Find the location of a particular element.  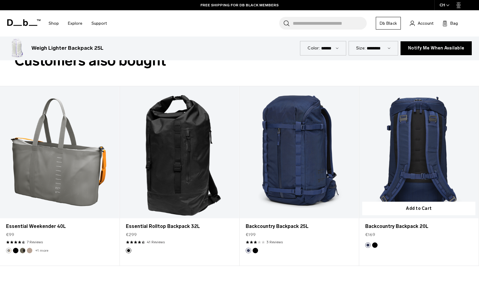

span: €99 is located at coordinates (10, 235).